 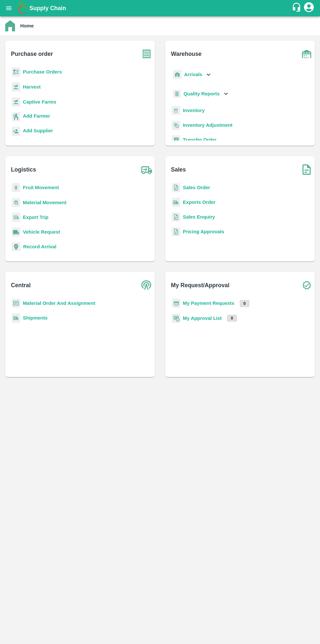 I want to click on a: My Approval List, so click(x=202, y=318).